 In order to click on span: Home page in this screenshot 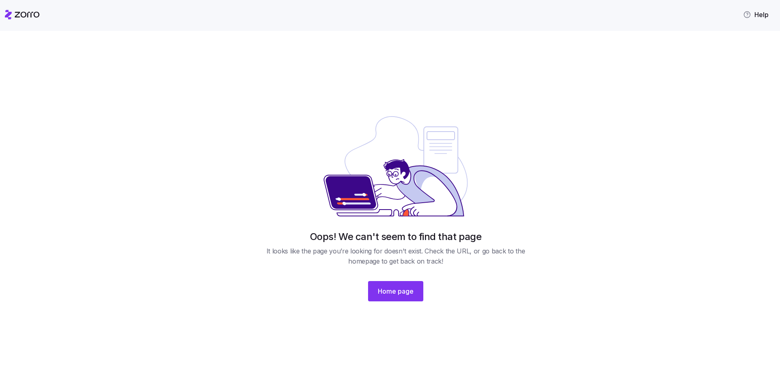, I will do `click(396, 291)`.